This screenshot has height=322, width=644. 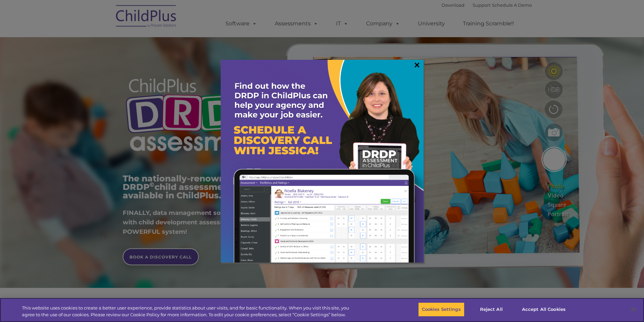 What do you see at coordinates (442, 310) in the screenshot?
I see `button: Cookies Settings` at bounding box center [442, 310].